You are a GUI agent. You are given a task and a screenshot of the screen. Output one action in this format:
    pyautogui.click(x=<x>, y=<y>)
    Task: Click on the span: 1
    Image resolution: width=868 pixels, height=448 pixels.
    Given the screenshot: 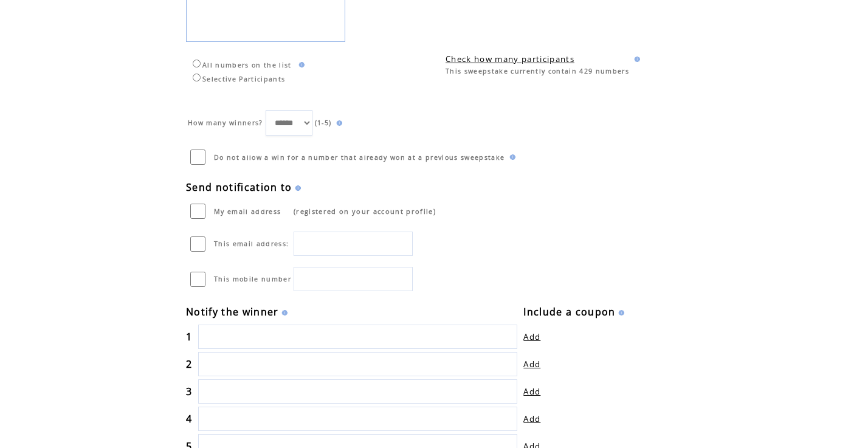 What is the action you would take?
    pyautogui.click(x=189, y=337)
    